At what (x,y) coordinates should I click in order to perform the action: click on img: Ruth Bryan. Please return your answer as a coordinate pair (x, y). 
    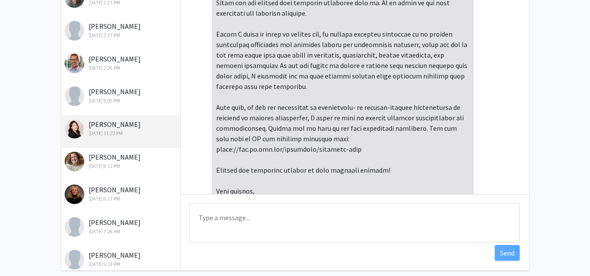
    Looking at the image, I should click on (74, 161).